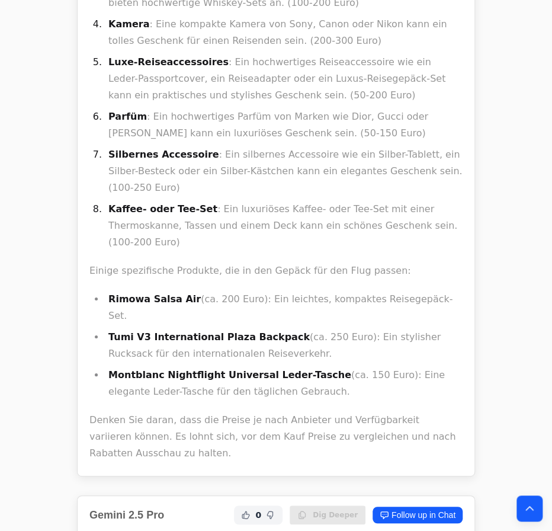 This screenshot has height=531, width=552. Describe the element at coordinates (209, 336) in the screenshot. I see `strong: Tumi V3 International Plaza Backpack` at that location.